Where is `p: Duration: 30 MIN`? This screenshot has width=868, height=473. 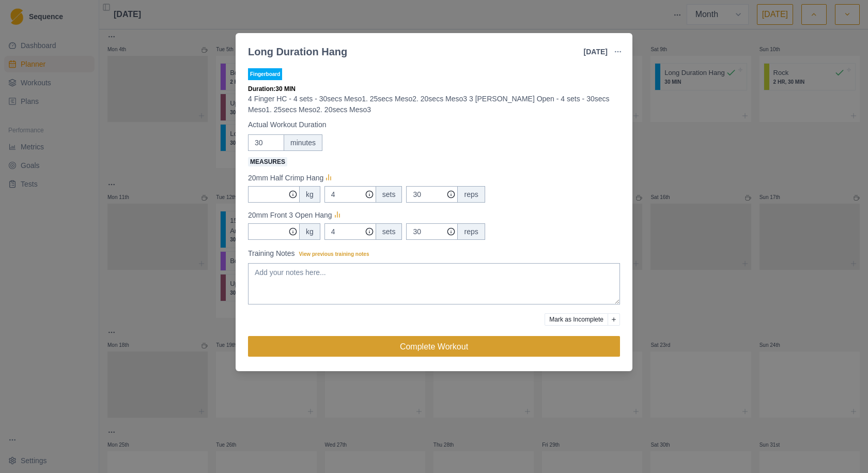
p: Duration: 30 MIN is located at coordinates (434, 89).